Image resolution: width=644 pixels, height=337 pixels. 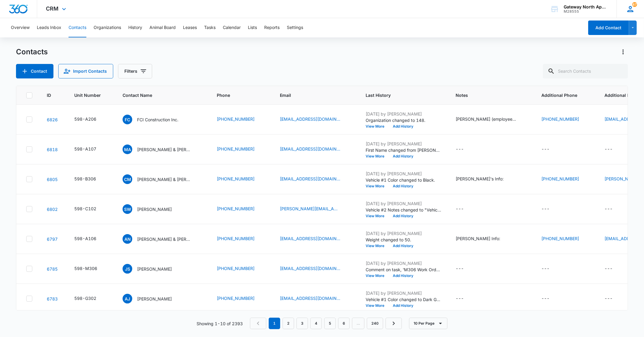 I want to click on p: Showing 1-10 of 2393, so click(x=219, y=323).